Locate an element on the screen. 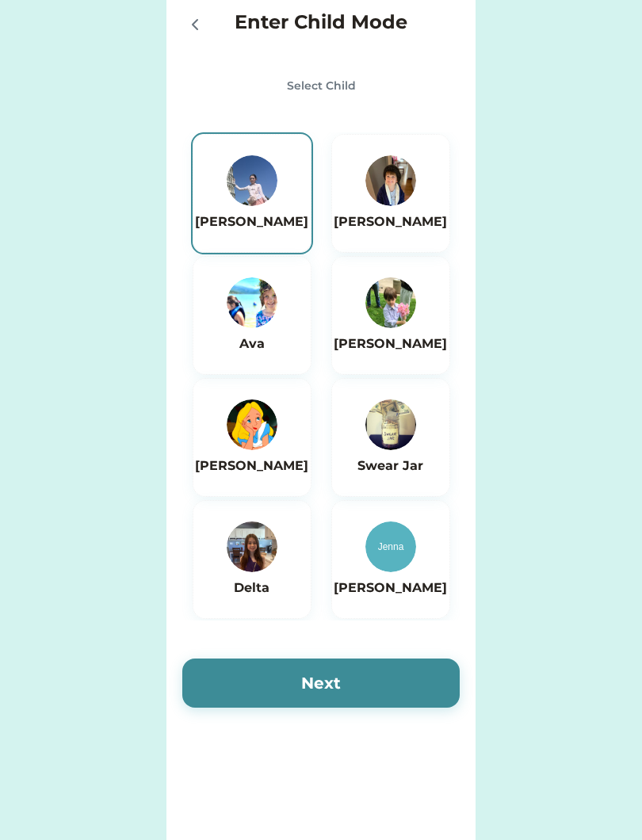  img: https%3A%2F%2F1dfc823d71cc564f25c7cc035732a2d8.cdn.bubble.io%2Ff1712537382020x445896819564965500%... is located at coordinates (252, 547).